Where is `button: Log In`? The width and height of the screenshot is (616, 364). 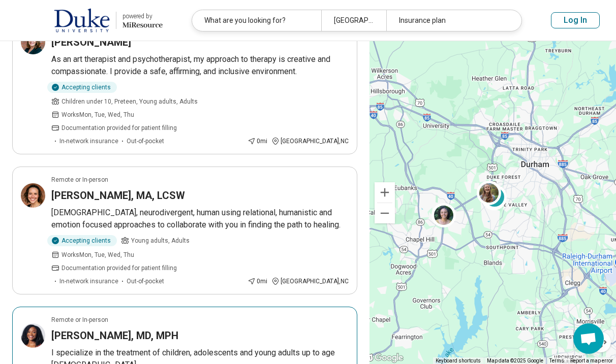 button: Log In is located at coordinates (575, 20).